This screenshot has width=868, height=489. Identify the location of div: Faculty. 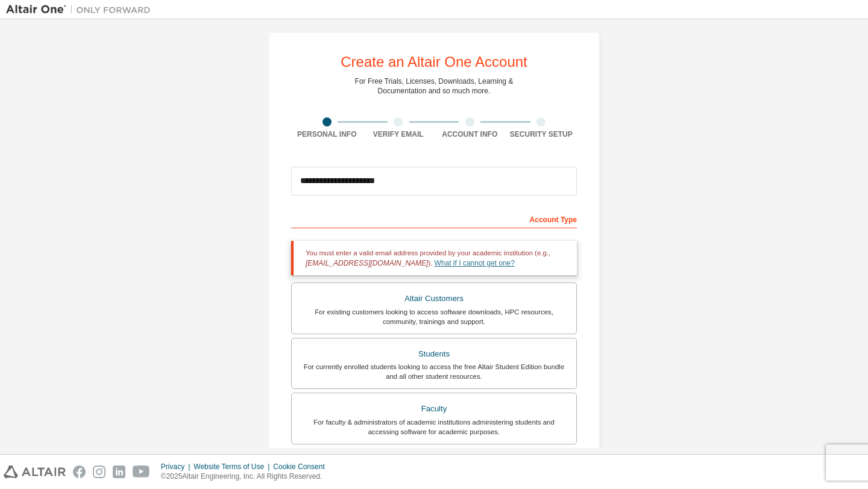
(434, 410).